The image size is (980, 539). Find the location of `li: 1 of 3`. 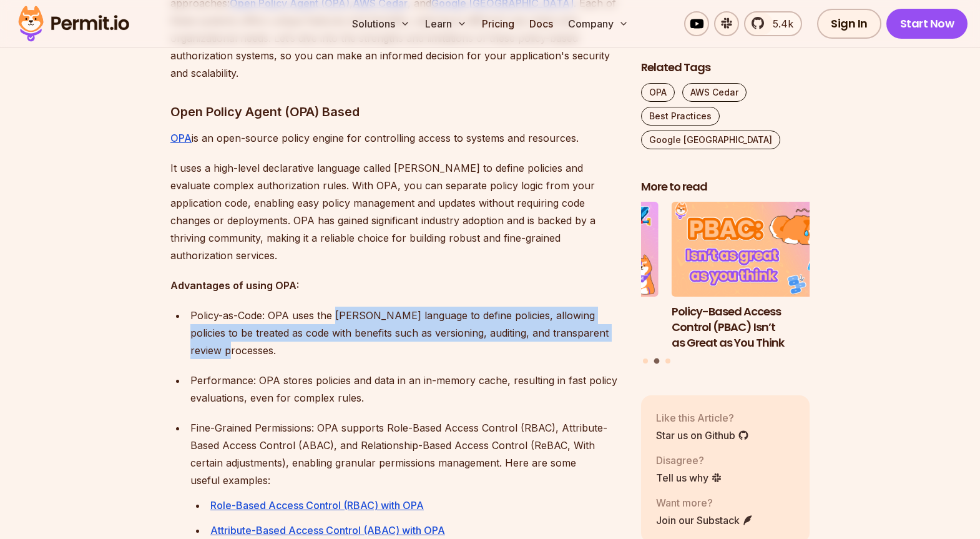

li: 1 of 3 is located at coordinates (574, 277).